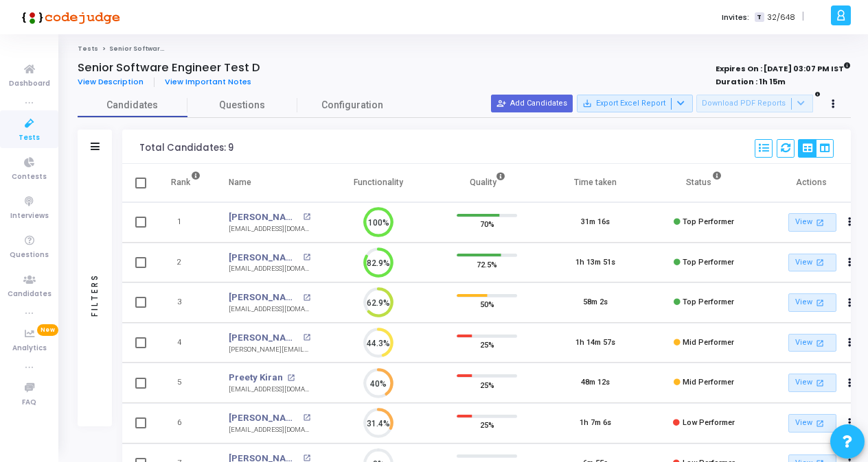 This screenshot has height=462, width=868. Describe the element at coordinates (751, 81) in the screenshot. I see `strong: Duration : 1h 15m` at that location.